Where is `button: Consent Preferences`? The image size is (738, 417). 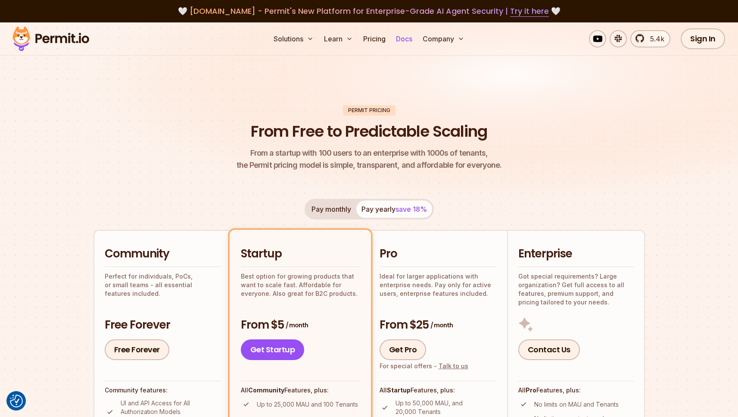 button: Consent Preferences is located at coordinates (16, 401).